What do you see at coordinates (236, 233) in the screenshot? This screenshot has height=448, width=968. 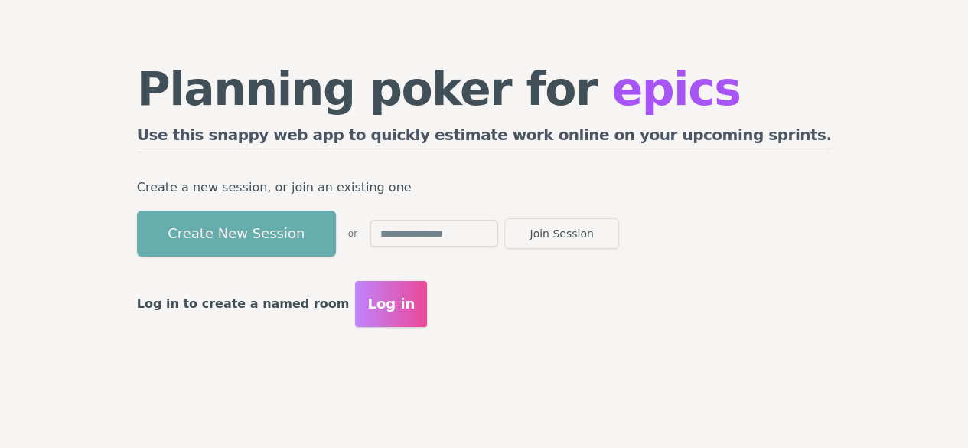 I see `button: Create New Session` at bounding box center [236, 233].